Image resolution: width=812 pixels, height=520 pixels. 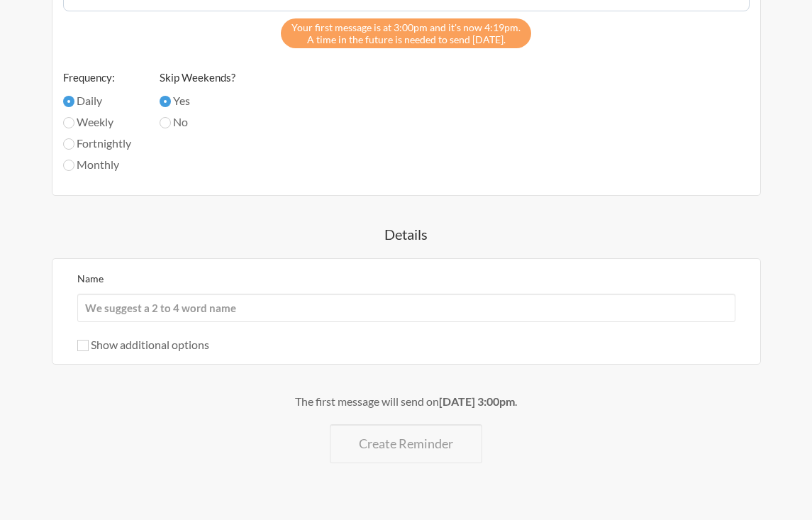 What do you see at coordinates (69, 123) in the screenshot?
I see `input: Weekly` at bounding box center [69, 123].